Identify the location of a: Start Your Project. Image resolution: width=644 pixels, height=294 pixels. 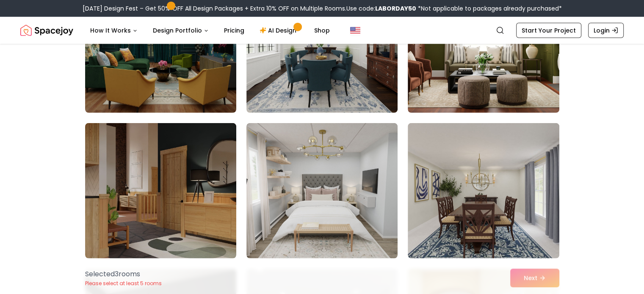
(549, 30).